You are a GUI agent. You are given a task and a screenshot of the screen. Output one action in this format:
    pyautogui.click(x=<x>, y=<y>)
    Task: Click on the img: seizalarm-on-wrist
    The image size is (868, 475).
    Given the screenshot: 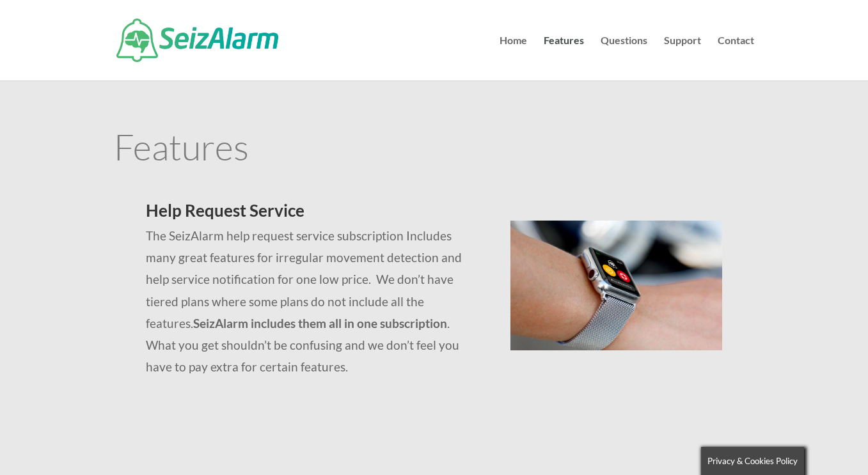 What is the action you would take?
    pyautogui.click(x=616, y=285)
    